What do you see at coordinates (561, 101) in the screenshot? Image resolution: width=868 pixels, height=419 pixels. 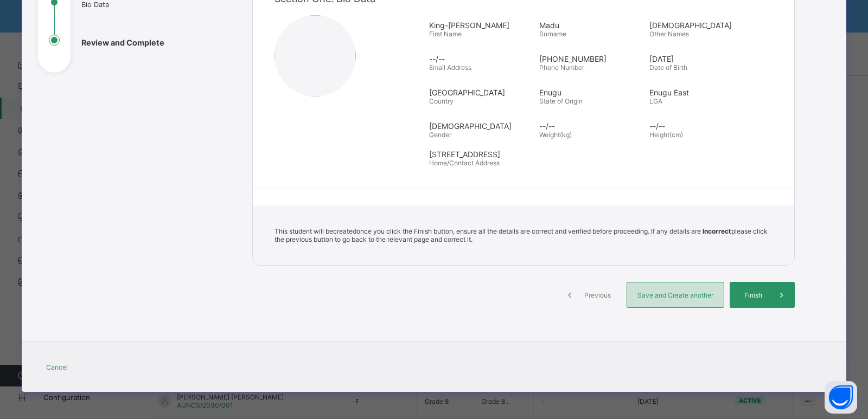 I see `span: State of Origin` at bounding box center [561, 101].